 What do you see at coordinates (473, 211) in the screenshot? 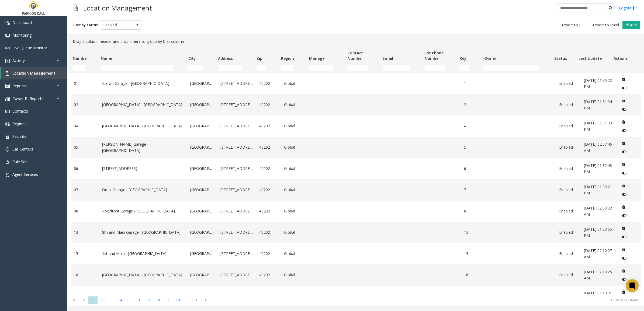
I see `a: 8` at bounding box center [473, 211].